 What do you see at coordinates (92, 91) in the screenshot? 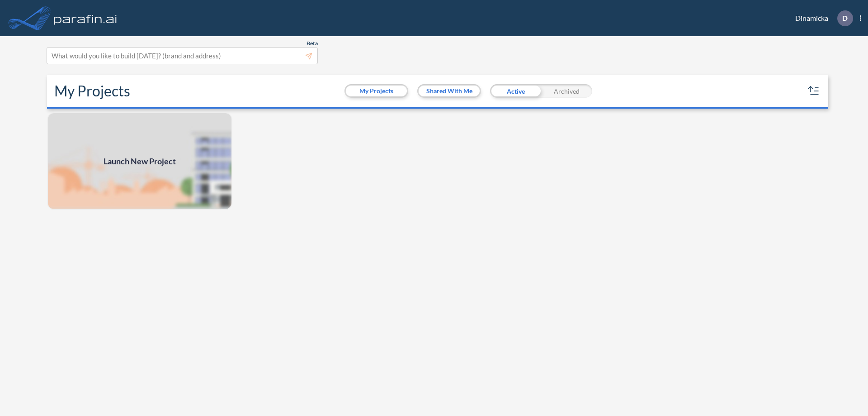
I see `h2: My Projects` at bounding box center [92, 91].